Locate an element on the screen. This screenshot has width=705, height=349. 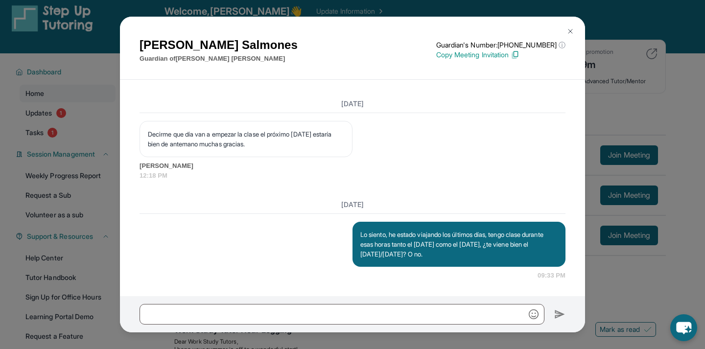
span: 12:18 PM is located at coordinates (353, 176).